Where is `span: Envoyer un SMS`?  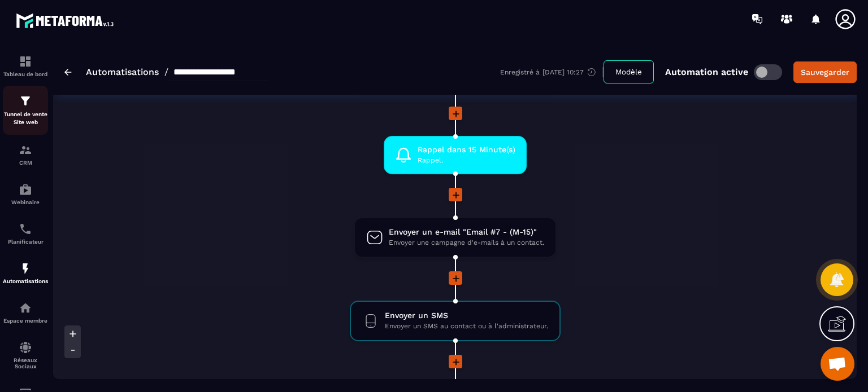
span: Envoyer un SMS is located at coordinates (466, 315).